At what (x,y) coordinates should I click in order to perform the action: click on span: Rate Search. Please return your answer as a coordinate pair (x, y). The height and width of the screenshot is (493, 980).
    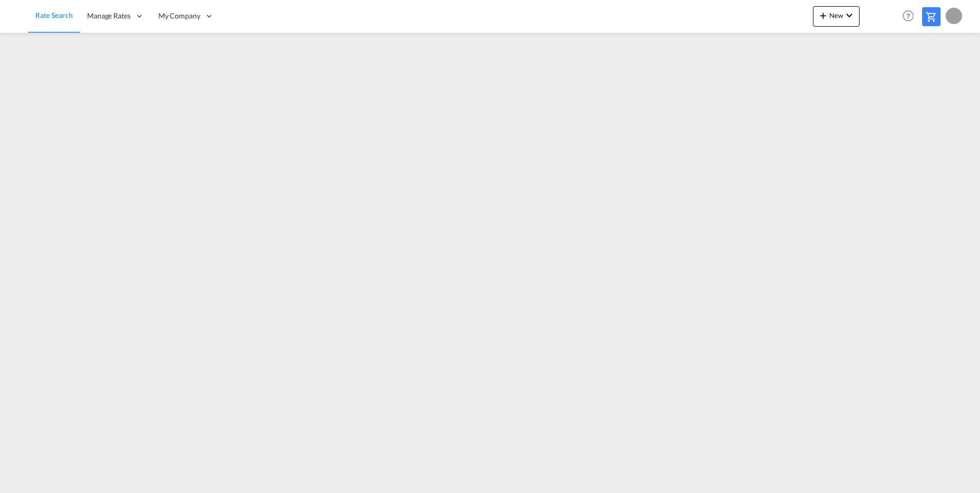
    Looking at the image, I should click on (54, 15).